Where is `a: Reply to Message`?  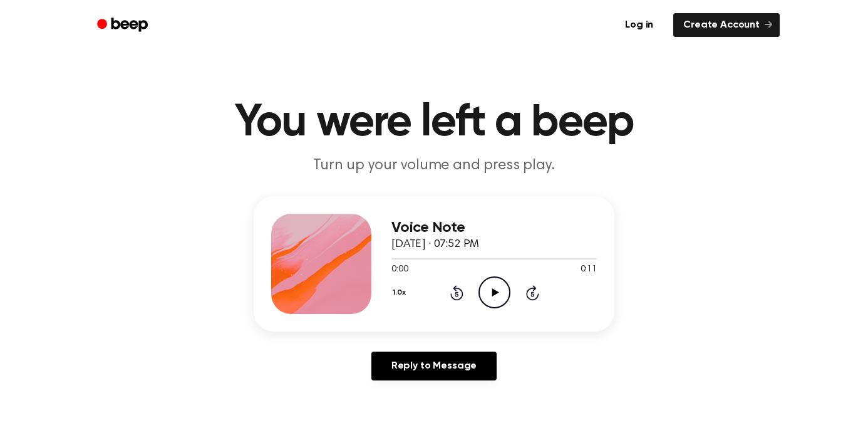
a: Reply to Message is located at coordinates (434, 366).